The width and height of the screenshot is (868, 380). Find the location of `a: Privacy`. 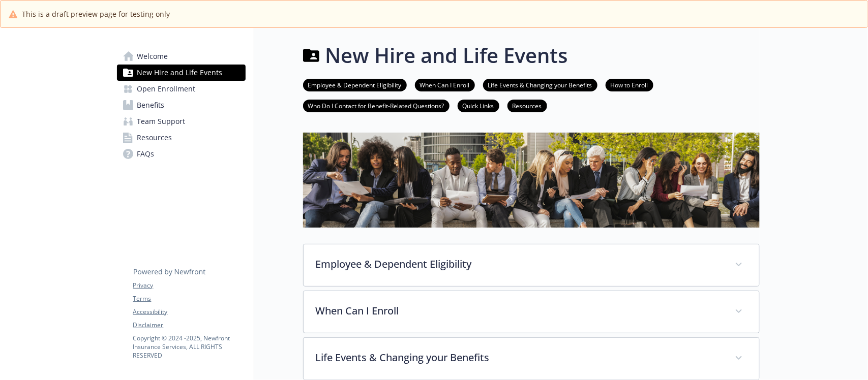

a: Privacy is located at coordinates (189, 286).